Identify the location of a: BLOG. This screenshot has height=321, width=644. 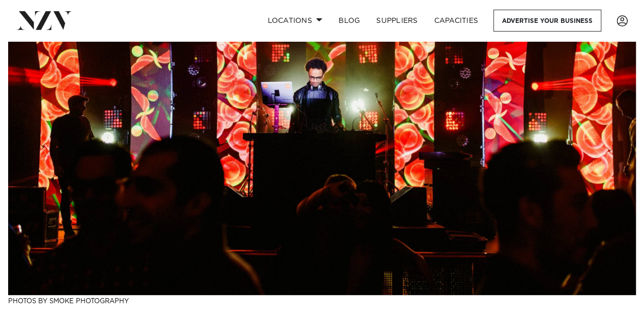
(349, 20).